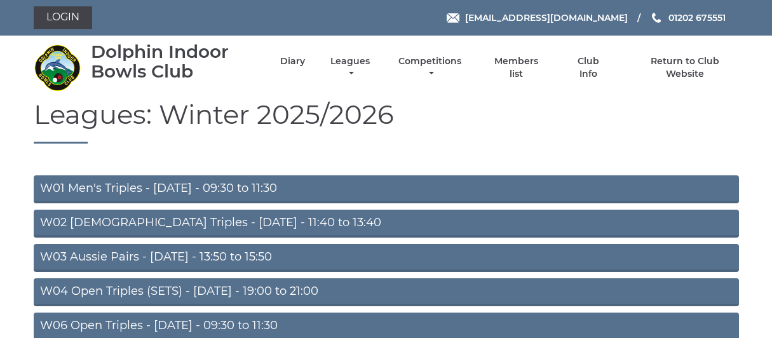 Image resolution: width=772 pixels, height=338 pixels. What do you see at coordinates (516, 67) in the screenshot?
I see `a: Members list` at bounding box center [516, 67].